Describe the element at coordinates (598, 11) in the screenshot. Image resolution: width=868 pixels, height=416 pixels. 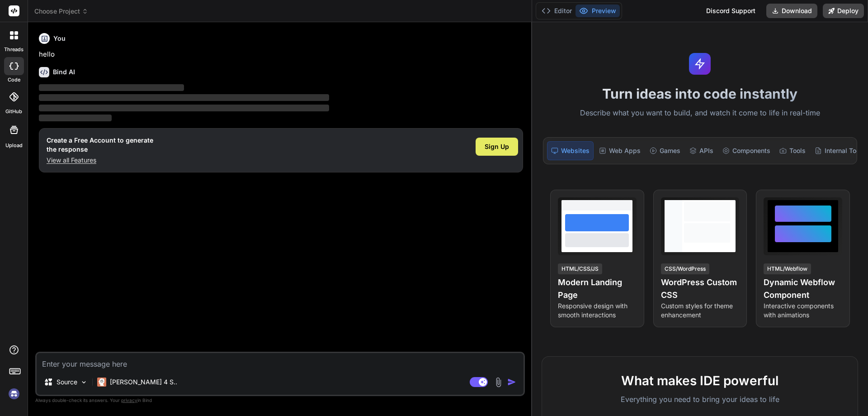
I see `button: Preview` at that location.